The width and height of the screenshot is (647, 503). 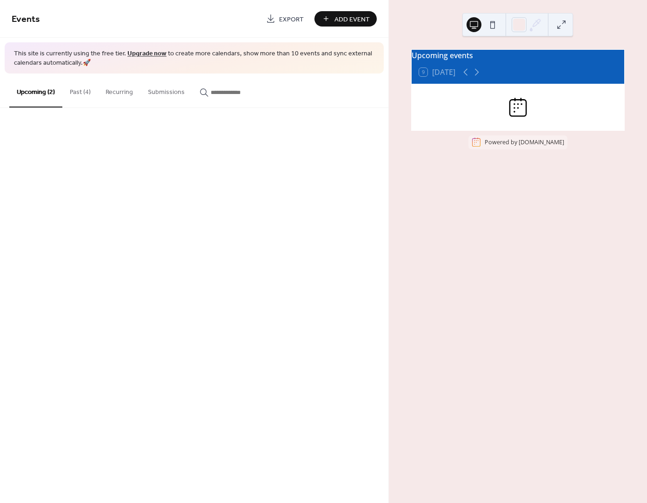 What do you see at coordinates (119, 90) in the screenshot?
I see `button: Recurring` at bounding box center [119, 90].